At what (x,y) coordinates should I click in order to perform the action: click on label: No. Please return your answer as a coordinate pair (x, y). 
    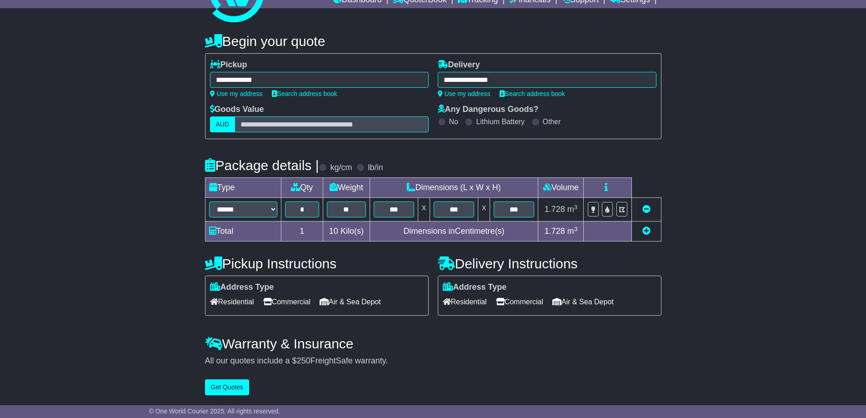
    Looking at the image, I should click on (454, 121).